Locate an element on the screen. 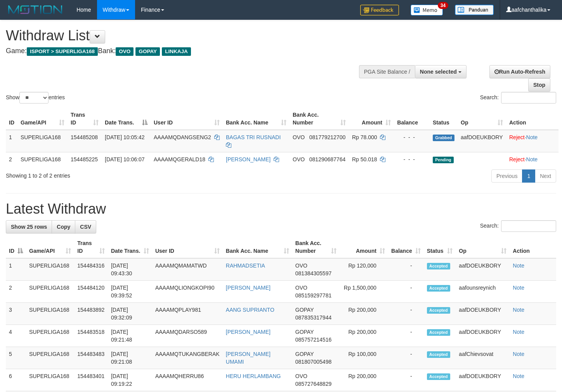 Image resolution: width=562 pixels, height=392 pixels. a: Run Auto-Refresh is located at coordinates (520, 72).